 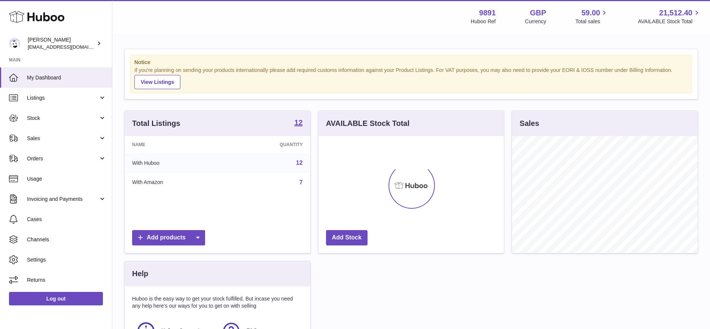 I want to click on strong: GBP, so click(x=538, y=13).